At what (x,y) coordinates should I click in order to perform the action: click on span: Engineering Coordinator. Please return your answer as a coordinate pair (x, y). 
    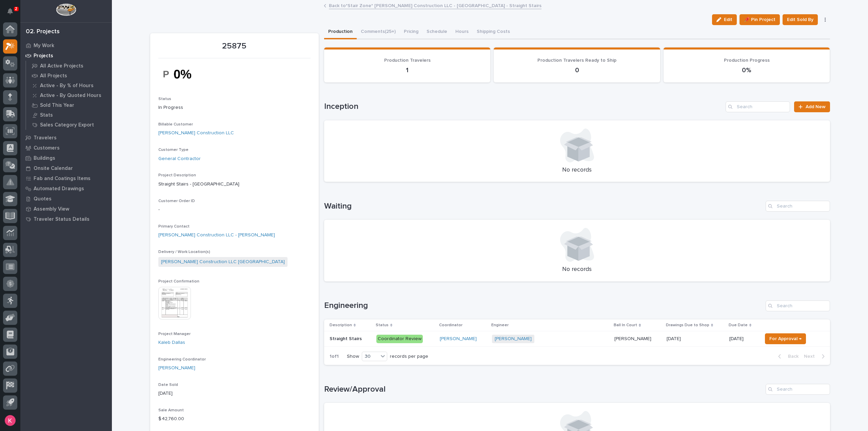
    Looking at the image, I should click on (182, 359).